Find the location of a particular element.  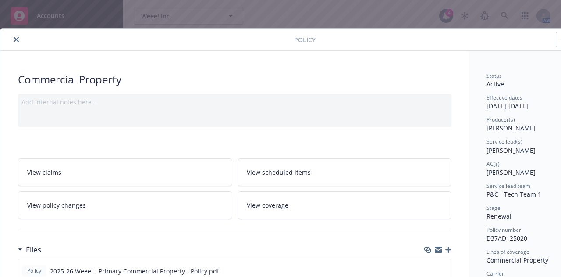

span: D37AD1250201 is located at coordinates (509, 238).